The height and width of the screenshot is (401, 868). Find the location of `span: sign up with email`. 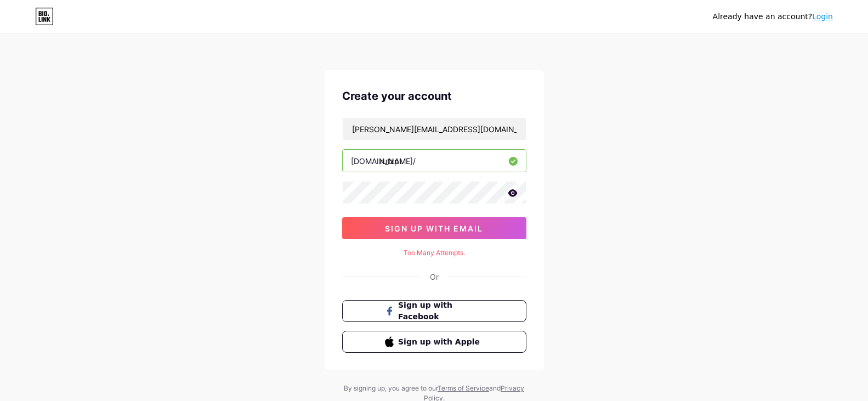

span: sign up with email is located at coordinates (434, 228).